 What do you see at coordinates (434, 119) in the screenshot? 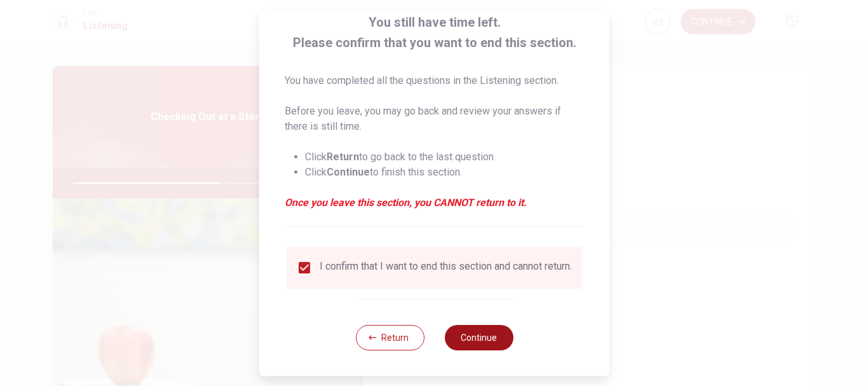
I see `p: Before you leave, you may go back and review your answers if there is still time.` at bounding box center [434, 119].